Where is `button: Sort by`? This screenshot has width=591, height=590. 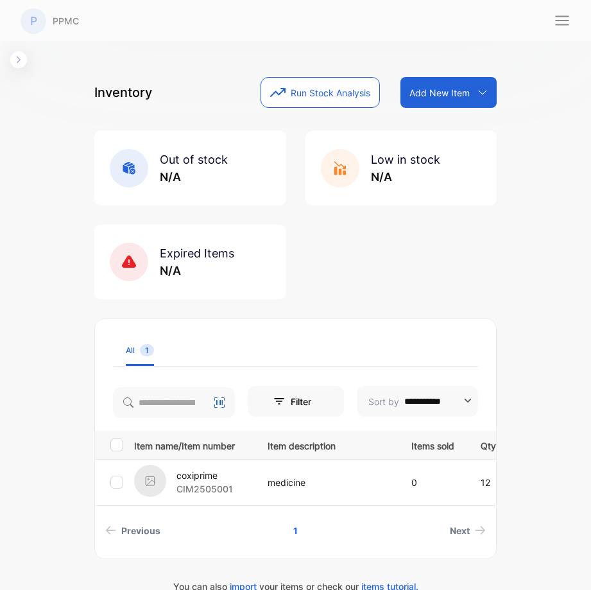 button: Sort by is located at coordinates (418, 401).